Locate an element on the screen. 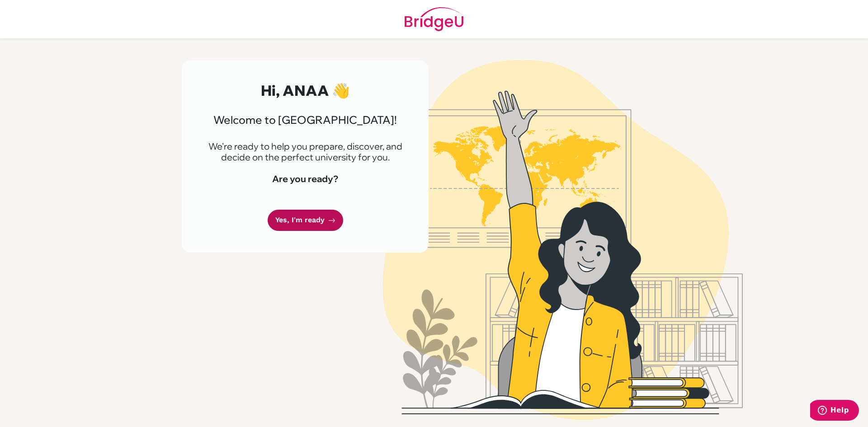 The width and height of the screenshot is (868, 427). h4: Are you ready? is located at coordinates (305, 179).